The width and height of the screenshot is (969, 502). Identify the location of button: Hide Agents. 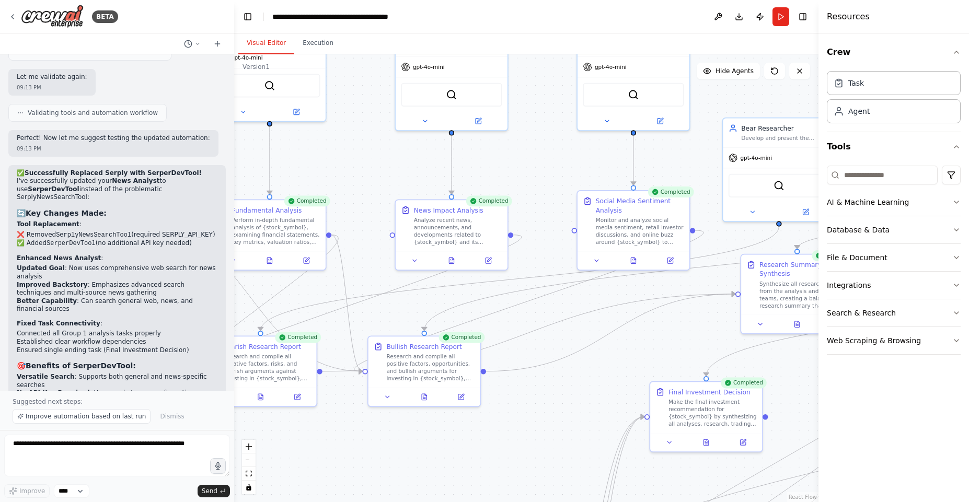
(728, 71).